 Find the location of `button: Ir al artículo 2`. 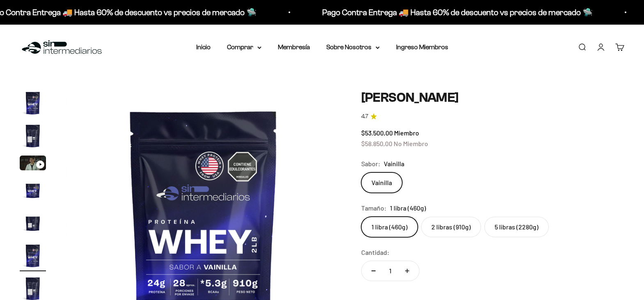

button: Ir al artículo 2 is located at coordinates (33, 137).